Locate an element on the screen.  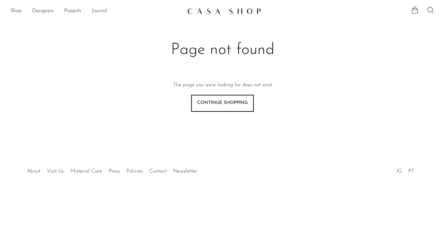
a: About is located at coordinates (33, 171).